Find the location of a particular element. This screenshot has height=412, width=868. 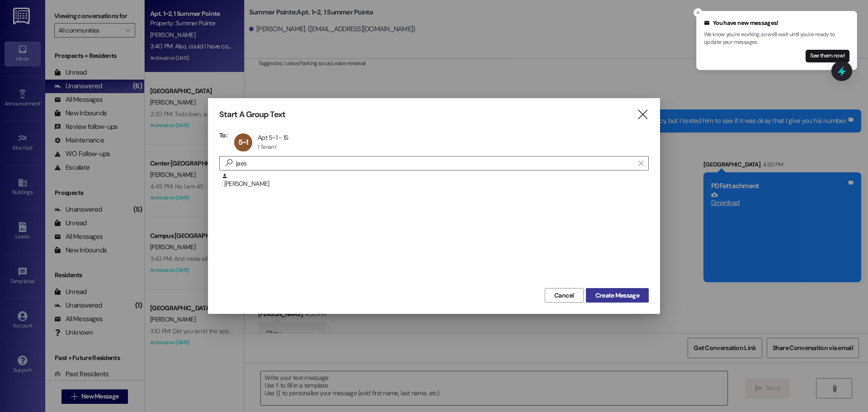

div: 1 Tenant is located at coordinates (267, 147).